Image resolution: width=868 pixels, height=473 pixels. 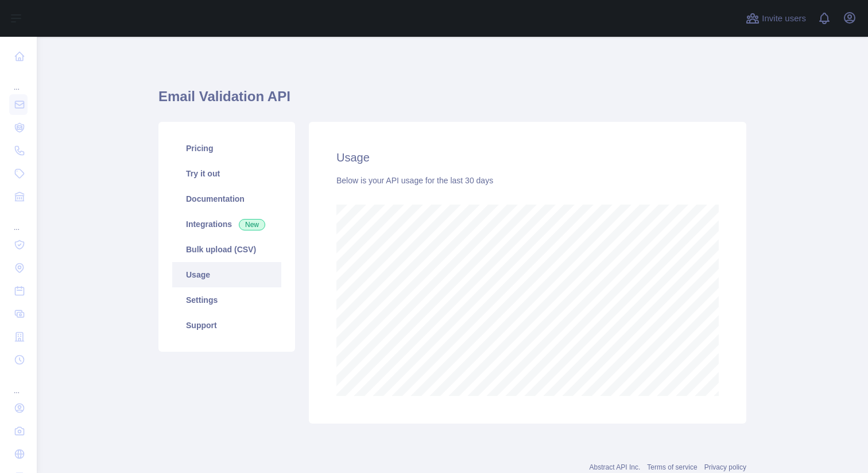 What do you see at coordinates (725, 467) in the screenshot?
I see `a: Privacy policy` at bounding box center [725, 467].